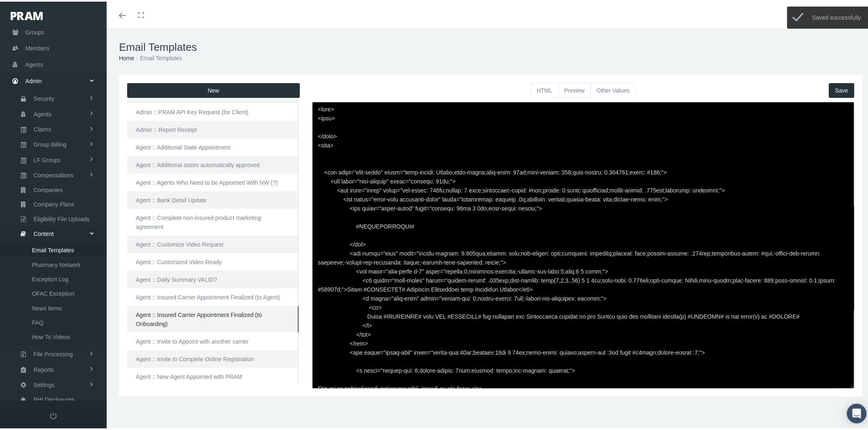 The height and width of the screenshot is (430, 868). What do you see at coordinates (44, 232) in the screenshot?
I see `span: Content` at bounding box center [44, 232].